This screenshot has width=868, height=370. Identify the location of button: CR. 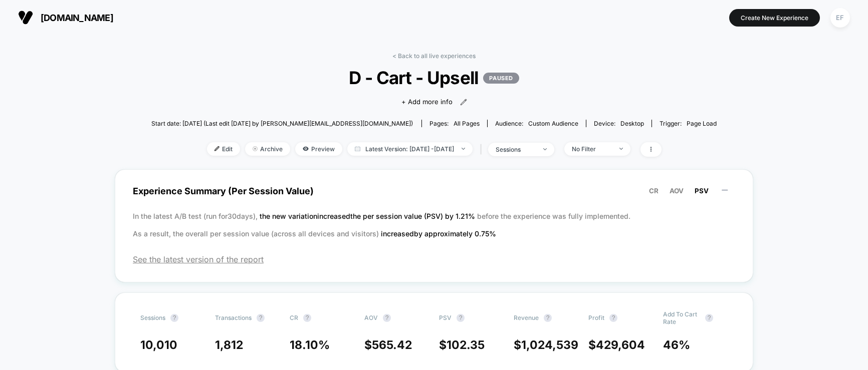
(653, 191).